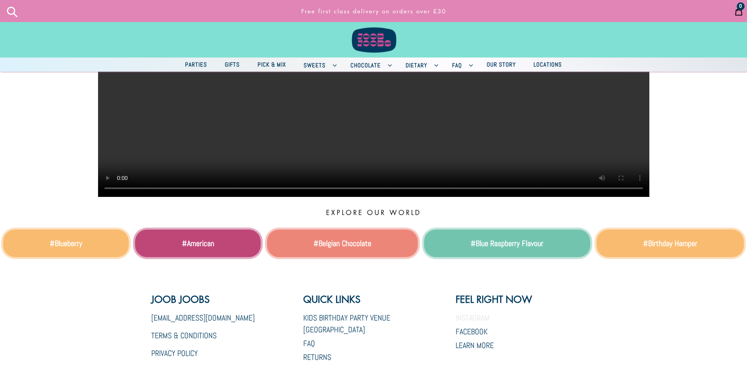 This screenshot has width=747, height=367. What do you see at coordinates (548, 65) in the screenshot?
I see `a: Locations` at bounding box center [548, 65].